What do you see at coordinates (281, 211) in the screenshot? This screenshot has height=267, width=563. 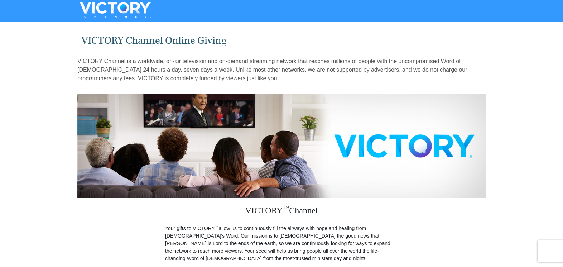 I see `h3: VICTORY Channel` at bounding box center [281, 211].